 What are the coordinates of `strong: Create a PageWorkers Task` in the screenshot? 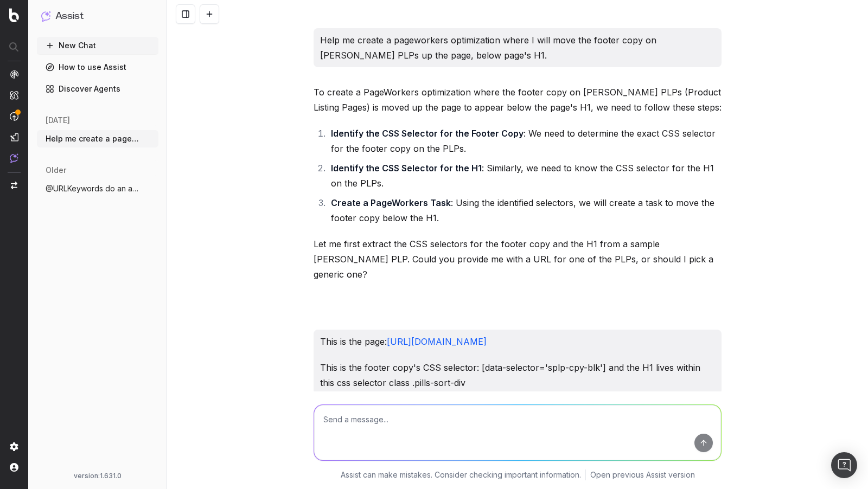 It's located at (391, 202).